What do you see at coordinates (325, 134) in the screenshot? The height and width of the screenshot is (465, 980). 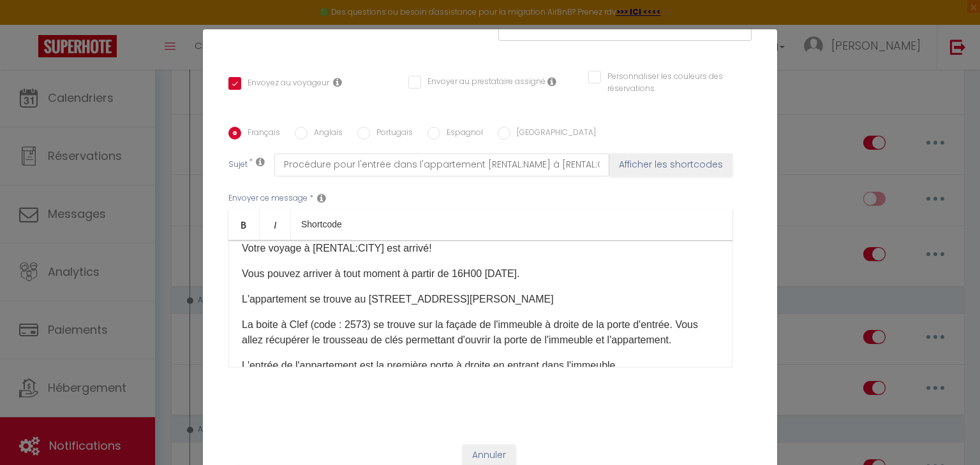 I see `label: Anglais` at bounding box center [325, 134].